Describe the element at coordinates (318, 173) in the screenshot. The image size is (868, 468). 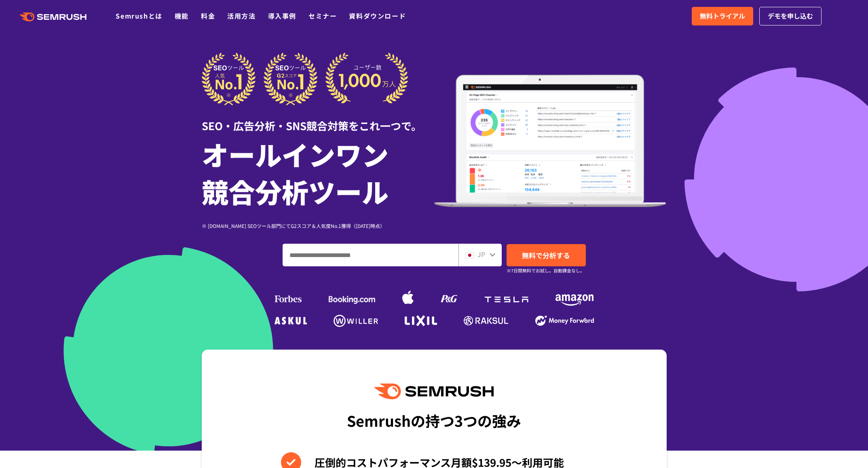
I see `h1: オールインワン 競合分析ツール` at that location.